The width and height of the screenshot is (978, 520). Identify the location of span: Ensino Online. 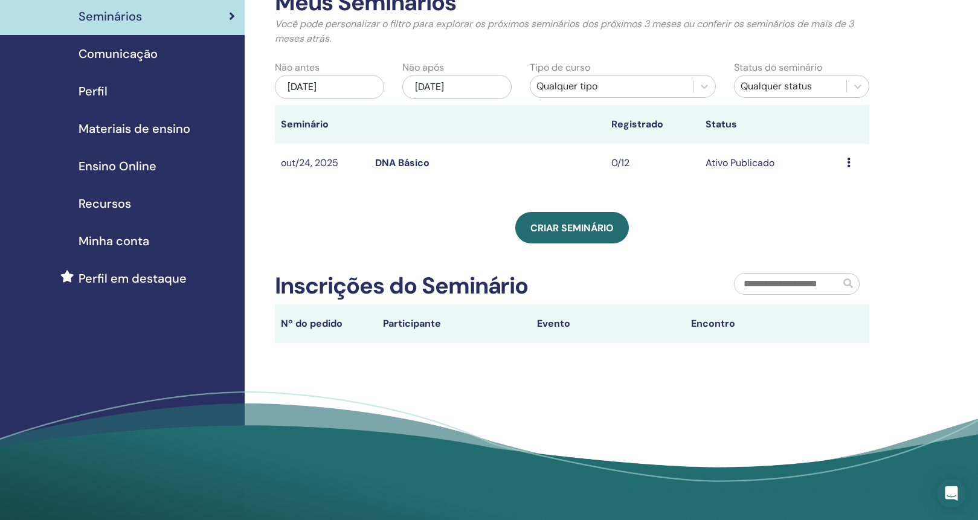
(117, 166).